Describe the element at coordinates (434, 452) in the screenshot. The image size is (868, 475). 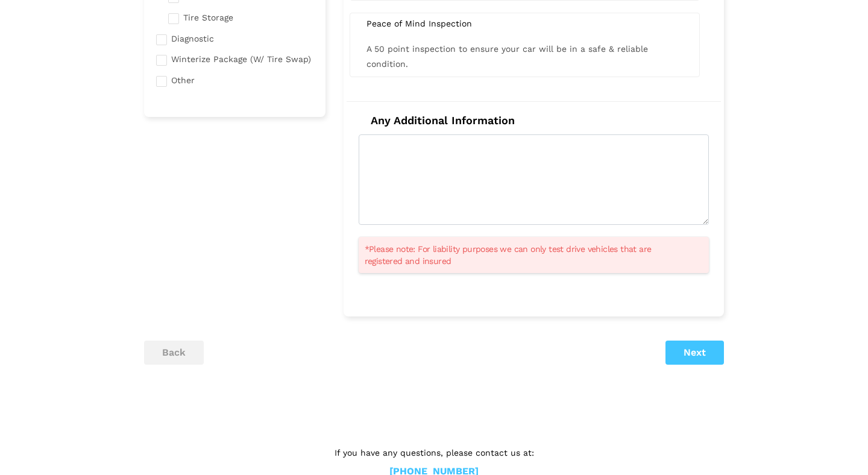
I see `p: If you have any questions, please contact us at:` at that location.